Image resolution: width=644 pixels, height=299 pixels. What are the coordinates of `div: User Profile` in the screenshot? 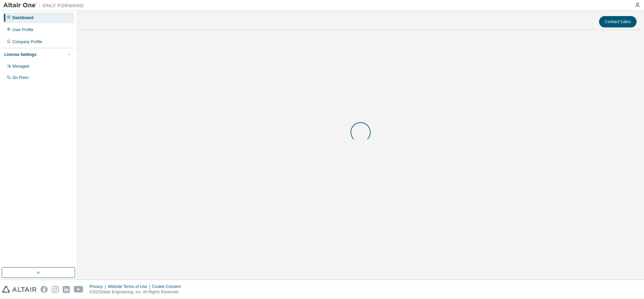 It's located at (23, 30).